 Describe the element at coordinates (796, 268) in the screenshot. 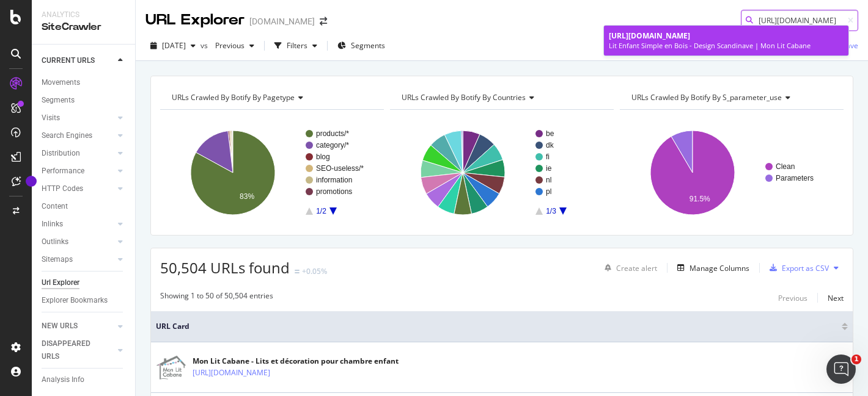

I see `button: Export as CSV` at that location.